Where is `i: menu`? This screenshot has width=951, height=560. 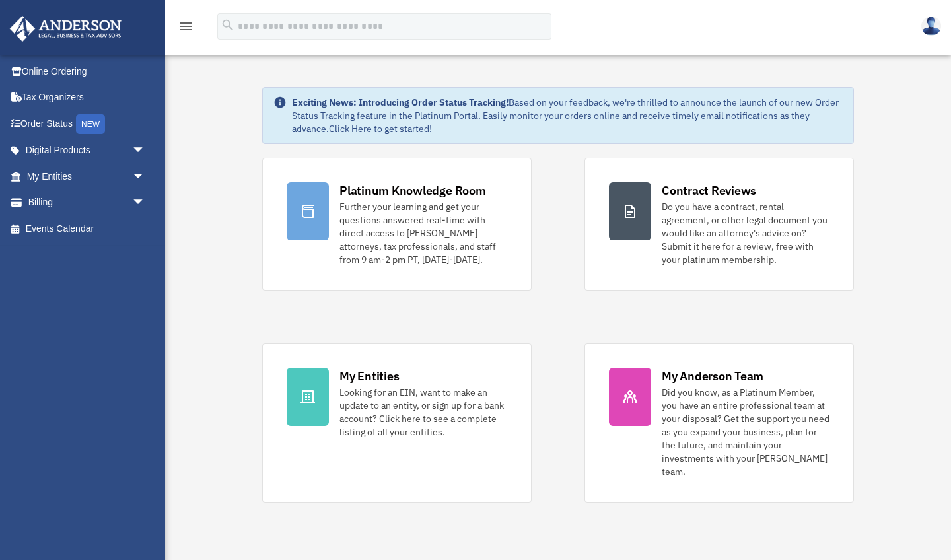 i: menu is located at coordinates (186, 27).